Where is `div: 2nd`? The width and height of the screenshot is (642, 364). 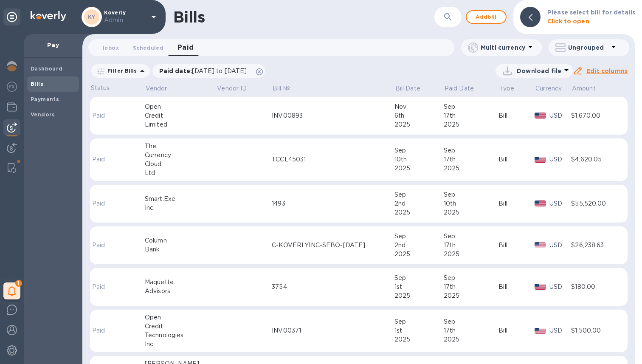
div: 2nd is located at coordinates (419, 245).